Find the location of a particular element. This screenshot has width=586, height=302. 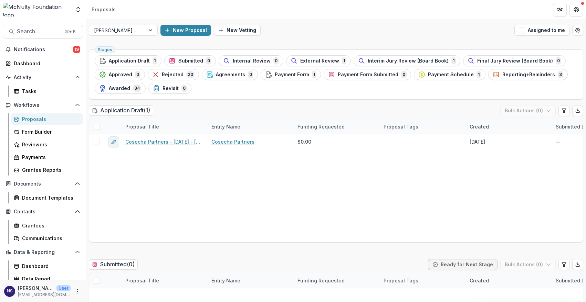

span: Rejected is located at coordinates (172, 75).